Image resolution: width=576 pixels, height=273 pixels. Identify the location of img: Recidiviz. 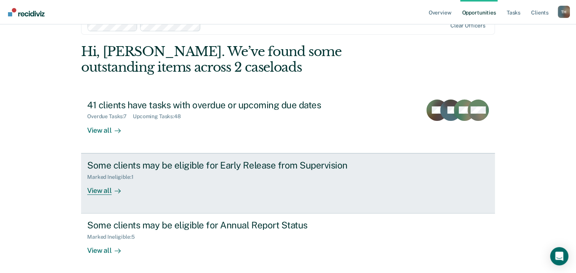
(26, 12).